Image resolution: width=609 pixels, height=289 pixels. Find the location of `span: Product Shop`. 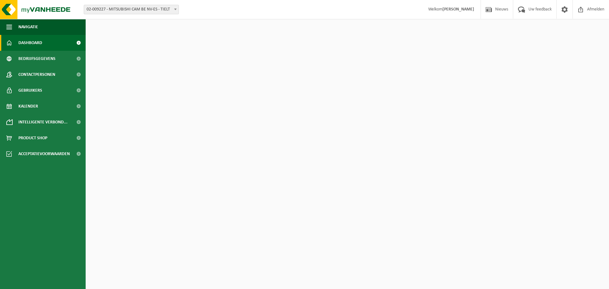

span: Product Shop is located at coordinates (33, 138).